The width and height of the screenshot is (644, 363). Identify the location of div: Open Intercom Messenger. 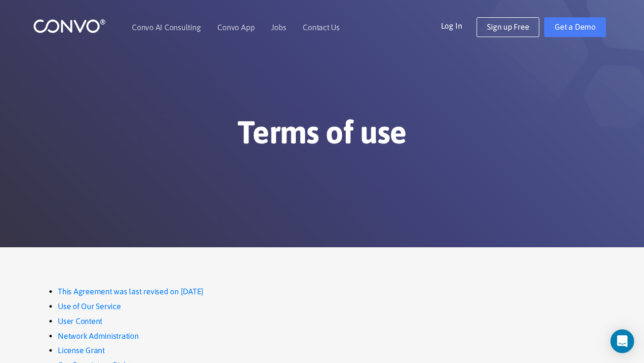
(622, 340).